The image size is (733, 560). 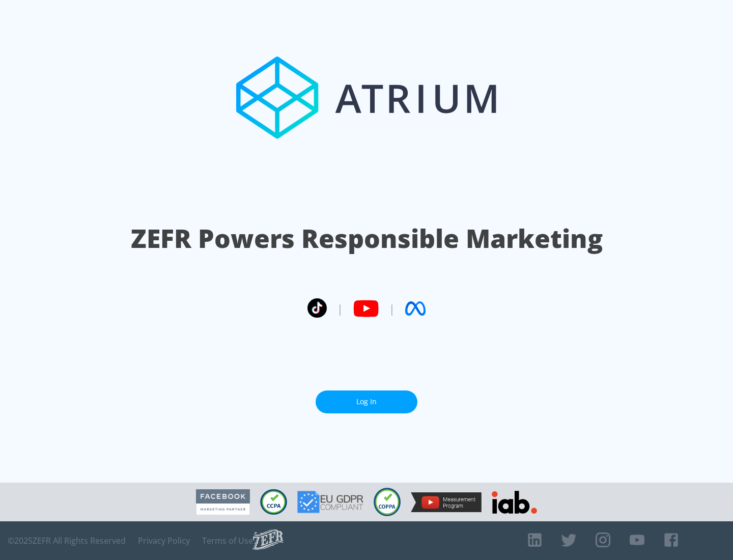 What do you see at coordinates (367, 402) in the screenshot?
I see `a: Log In` at bounding box center [367, 402].